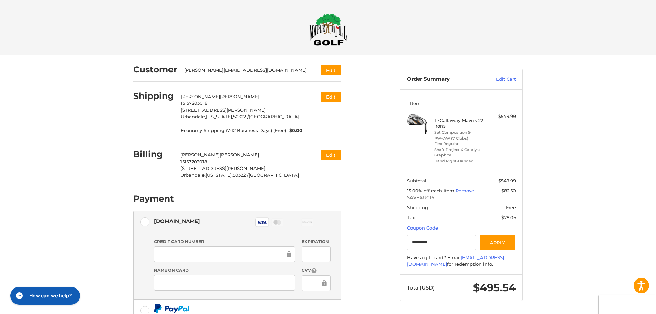 This screenshot has width=656, height=314. Describe the element at coordinates (444, 79) in the screenshot. I see `h3: Order Summary` at that location.